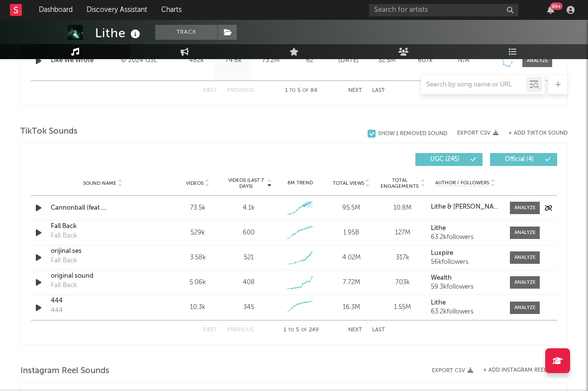 This screenshot has width=588, height=391. What do you see at coordinates (102, 252) in the screenshot?
I see `a: orijinal ses` at bounding box center [102, 252].